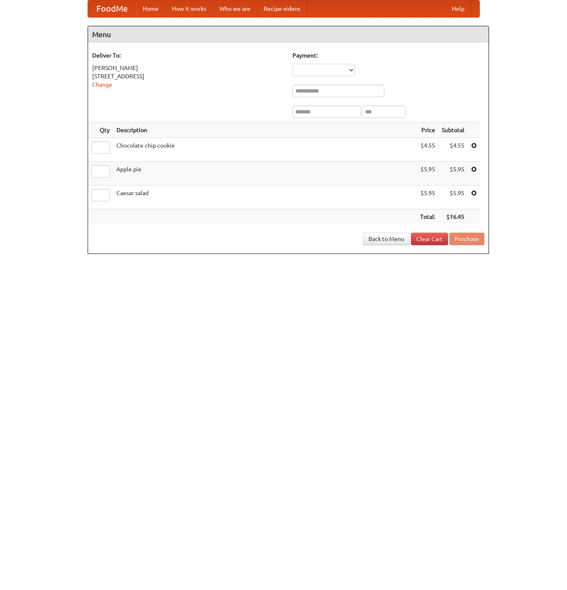 The image size is (567, 590). I want to click on a: How it works, so click(189, 9).